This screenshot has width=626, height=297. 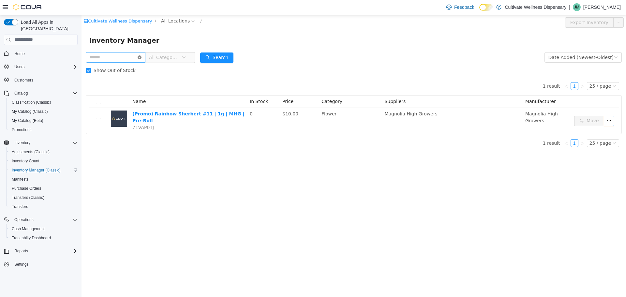 What do you see at coordinates (269, 106) in the screenshot?
I see `td: Flower` at bounding box center [269, 106].